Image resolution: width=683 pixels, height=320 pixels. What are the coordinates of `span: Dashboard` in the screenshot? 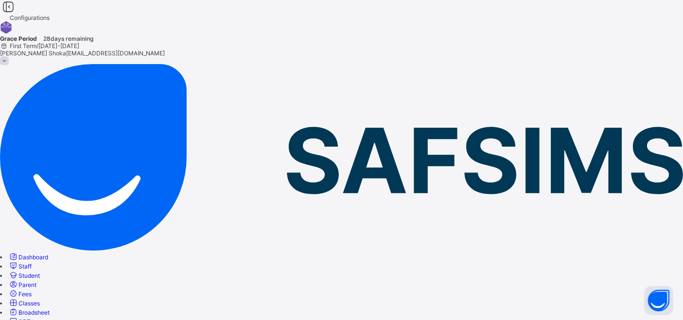 It's located at (33, 257).